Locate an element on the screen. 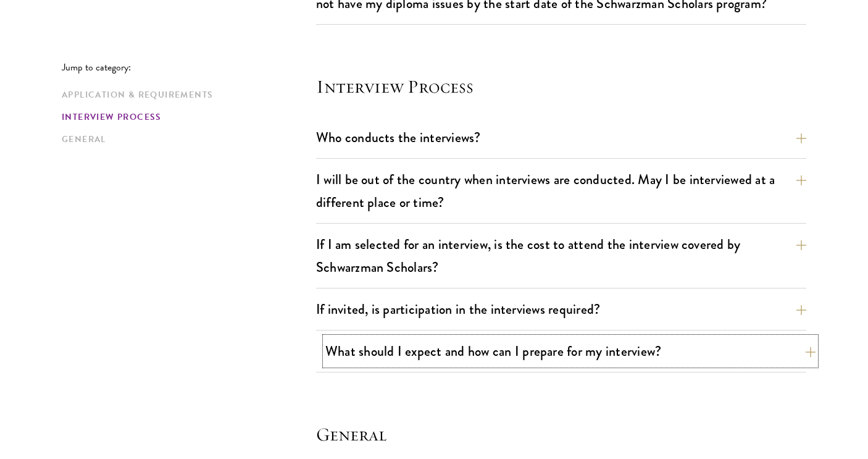 Image resolution: width=868 pixels, height=459 pixels. a: Interview Process is located at coordinates (185, 116).